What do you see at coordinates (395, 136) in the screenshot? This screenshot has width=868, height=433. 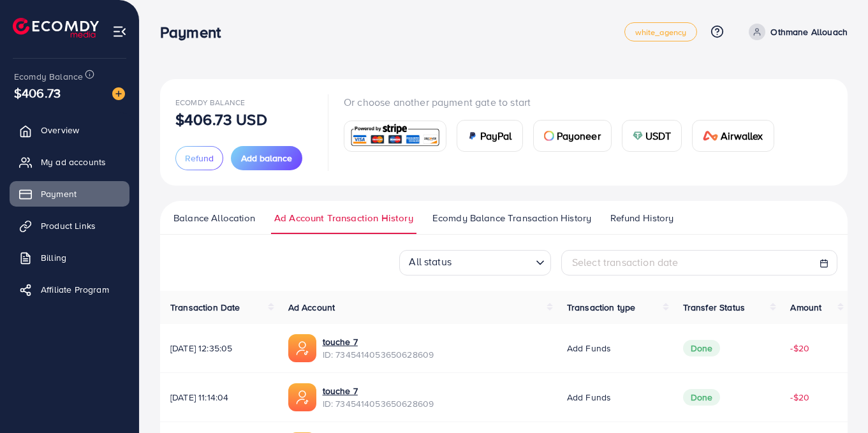 I see `a: card` at bounding box center [395, 136].